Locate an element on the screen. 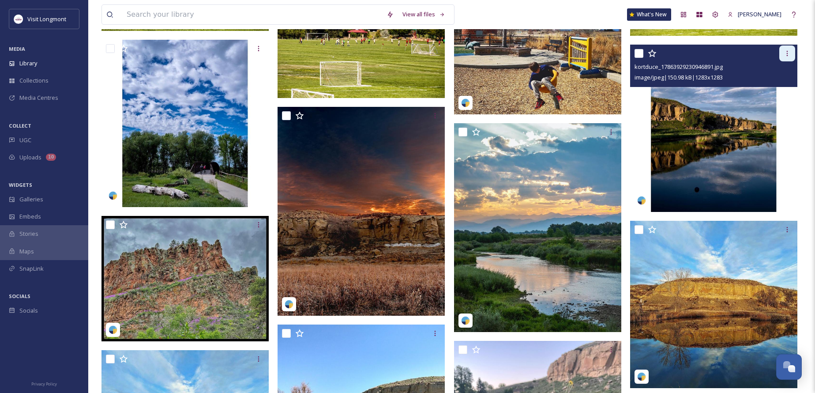 The height and width of the screenshot is (393, 815). span: MEDIA is located at coordinates (17, 49).